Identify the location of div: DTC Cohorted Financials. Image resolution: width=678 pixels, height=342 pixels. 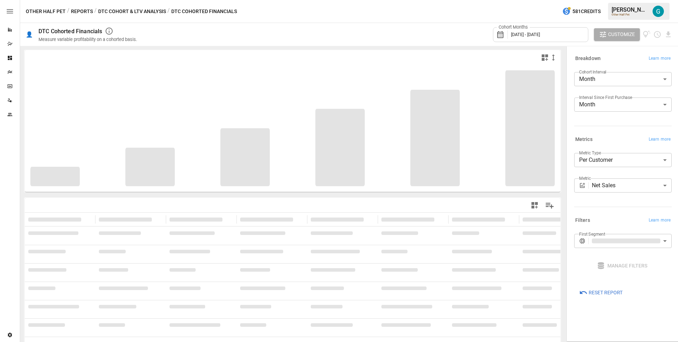
(70, 31).